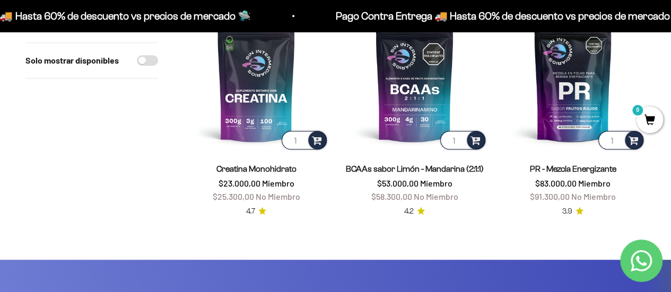 The height and width of the screenshot is (292, 671). What do you see at coordinates (250, 212) in the screenshot?
I see `span: 4.7` at bounding box center [250, 212].